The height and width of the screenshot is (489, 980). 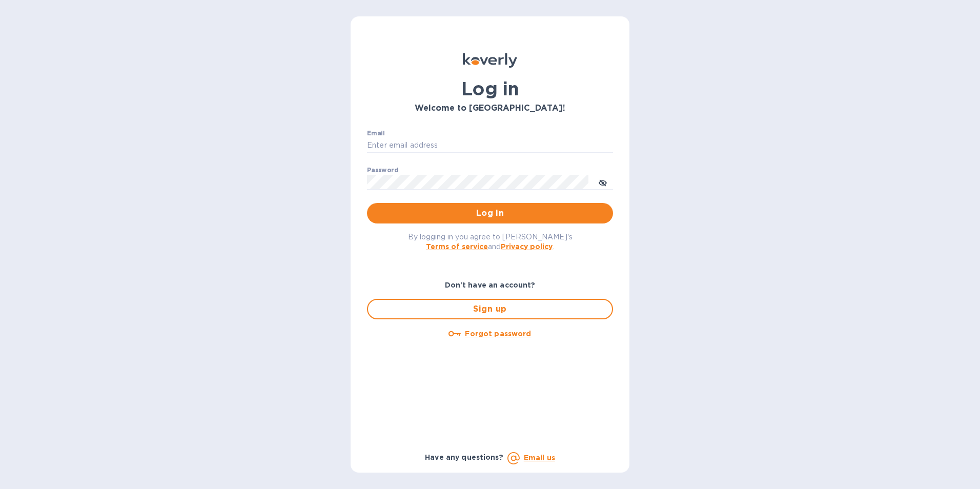 I want to click on b: Email us, so click(x=539, y=458).